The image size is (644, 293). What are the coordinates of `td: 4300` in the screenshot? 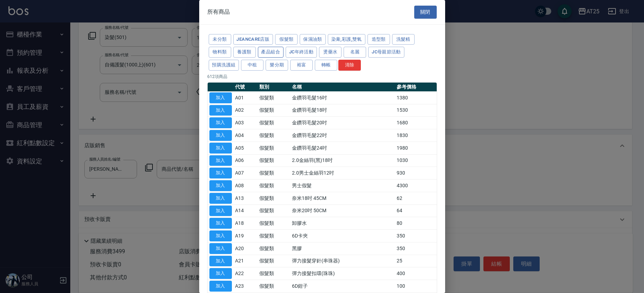 It's located at (416, 186).